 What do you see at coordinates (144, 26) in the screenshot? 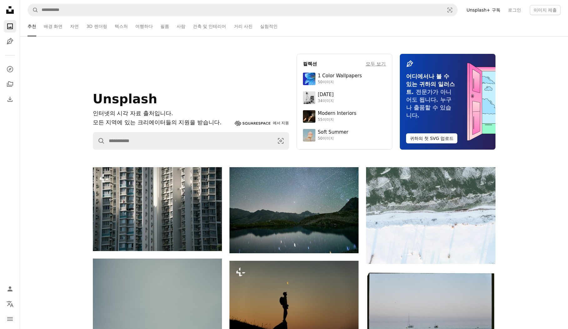
I see `a: 여행하다` at bounding box center [144, 26].